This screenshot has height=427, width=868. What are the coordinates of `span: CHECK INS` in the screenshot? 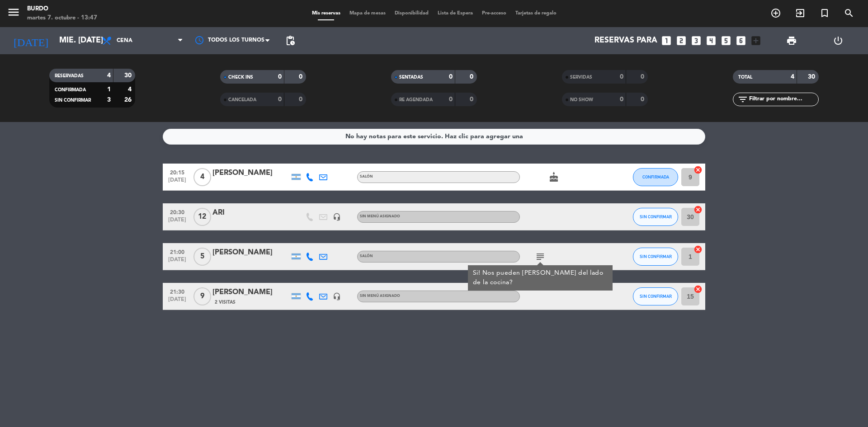 It's located at (240, 77).